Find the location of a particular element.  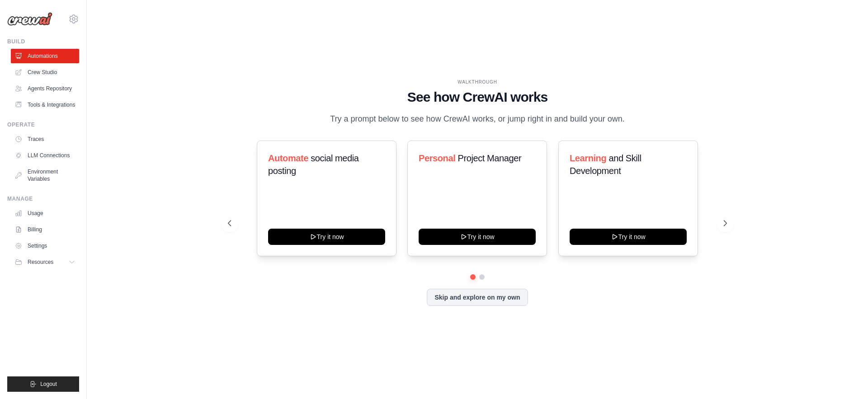

span: Personal is located at coordinates (436, 158).